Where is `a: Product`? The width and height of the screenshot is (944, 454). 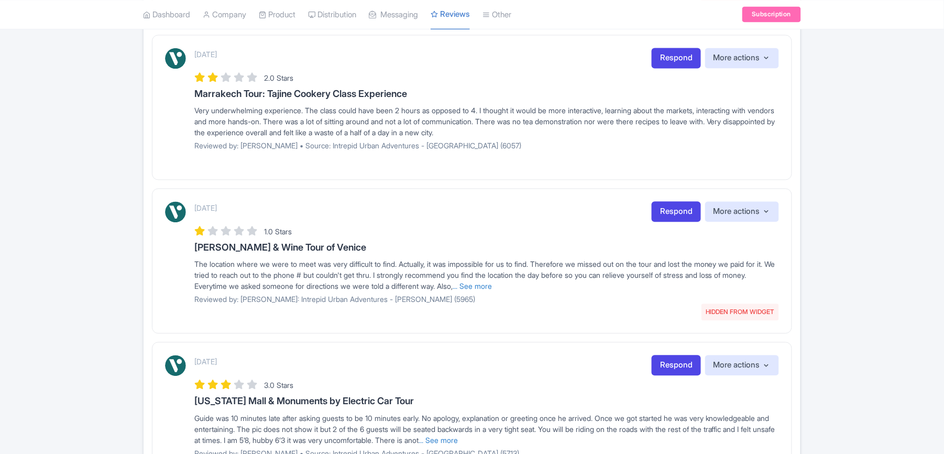
a: Product is located at coordinates (277, 15).